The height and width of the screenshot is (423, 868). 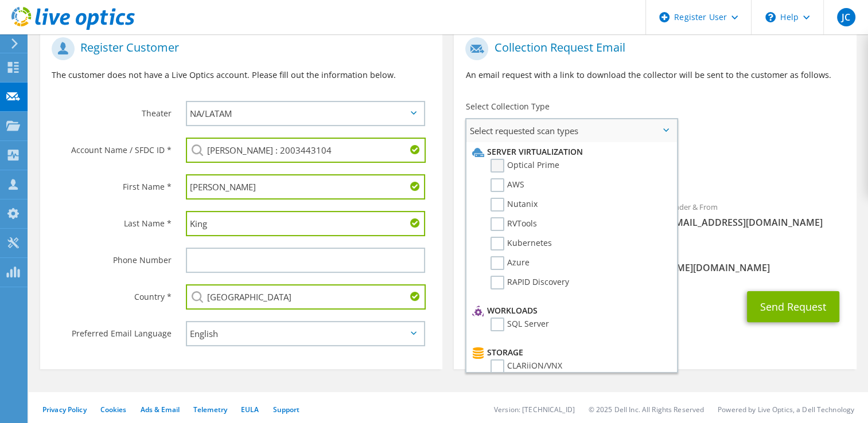 What do you see at coordinates (526, 366) in the screenshot?
I see `label: CLARiiON/VNX` at bounding box center [526, 366].